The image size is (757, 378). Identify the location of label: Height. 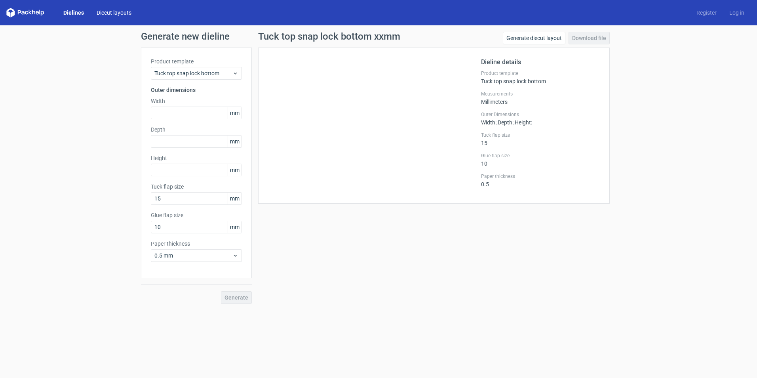
(196, 158).